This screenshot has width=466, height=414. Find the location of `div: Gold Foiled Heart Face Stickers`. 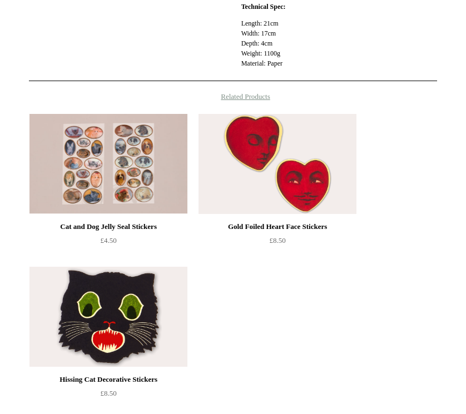

div: Gold Foiled Heart Face Stickers is located at coordinates (277, 227).